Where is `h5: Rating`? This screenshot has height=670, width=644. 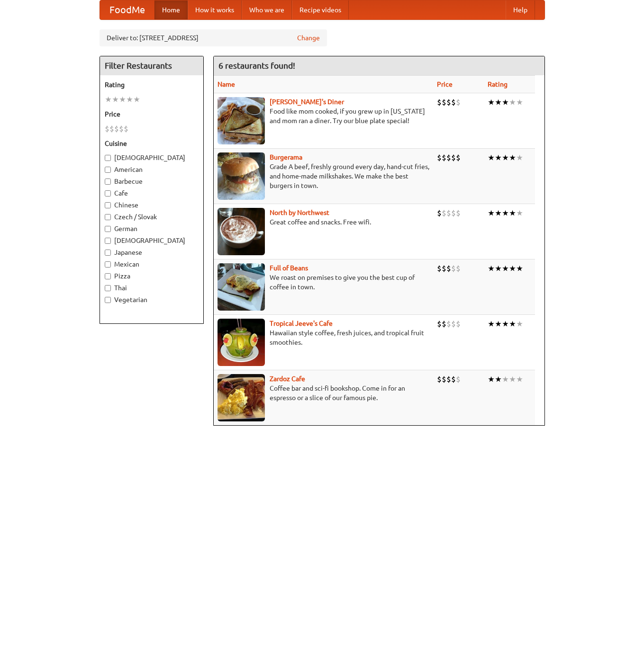 h5: Rating is located at coordinates (151, 85).